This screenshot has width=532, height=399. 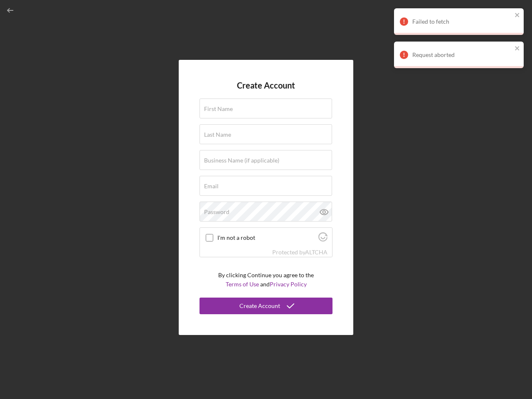 What do you see at coordinates (299, 252) in the screenshot?
I see `div: Protected by` at bounding box center [299, 252].